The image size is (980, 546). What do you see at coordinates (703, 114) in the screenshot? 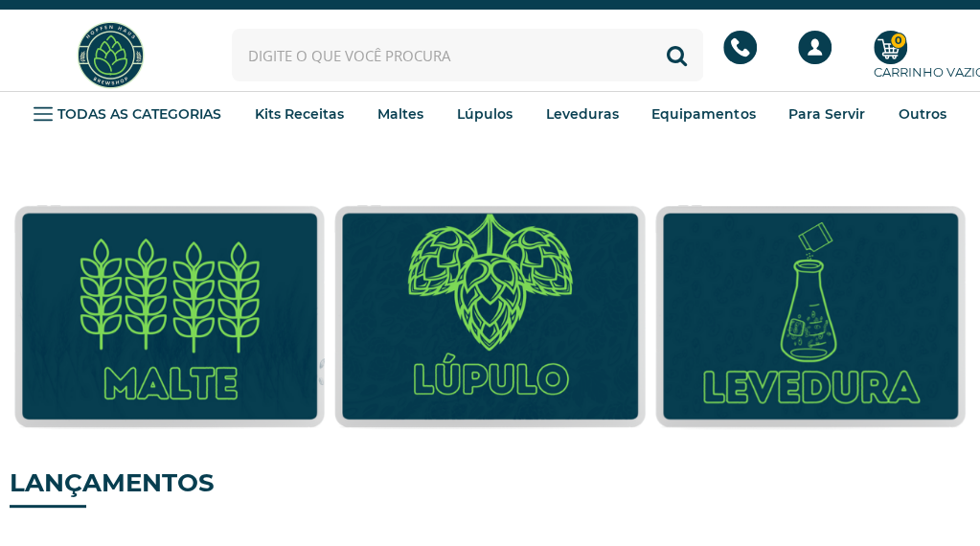
I see `strong: Equipamentos` at bounding box center [703, 114].